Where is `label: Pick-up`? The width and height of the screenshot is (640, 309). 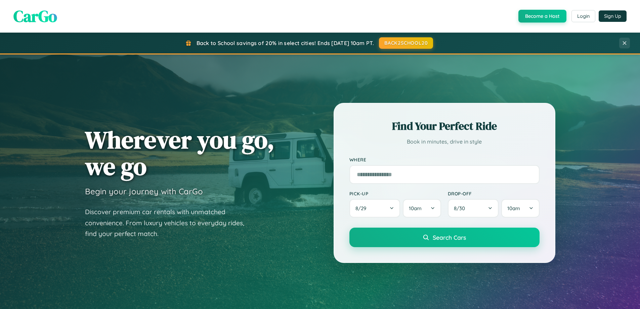
label: Pick-up is located at coordinates (395, 193).